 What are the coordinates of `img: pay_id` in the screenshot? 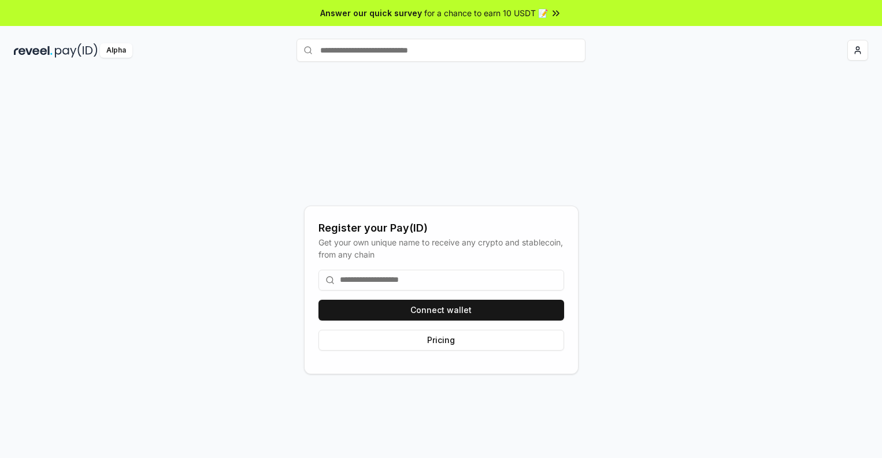 It's located at (76, 50).